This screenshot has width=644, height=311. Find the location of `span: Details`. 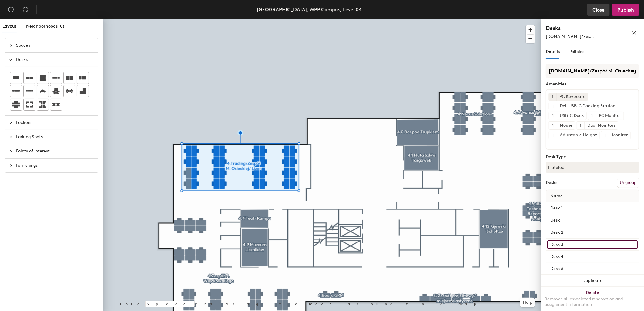

span: Details is located at coordinates (552, 52).